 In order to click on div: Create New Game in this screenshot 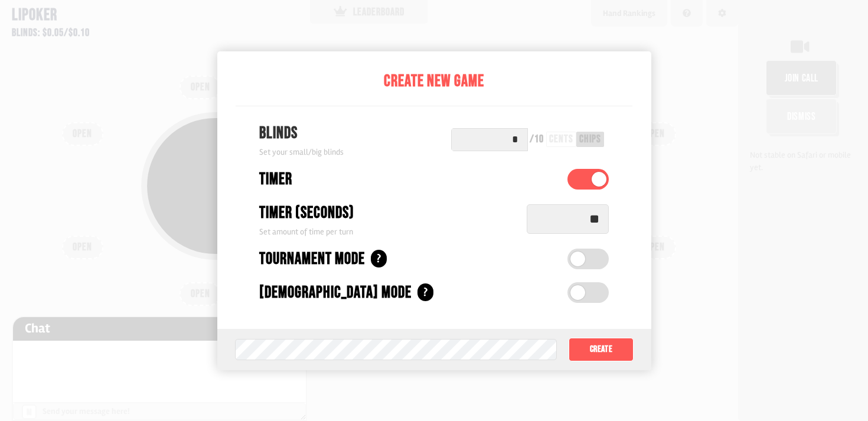, I will do `click(434, 81)`.